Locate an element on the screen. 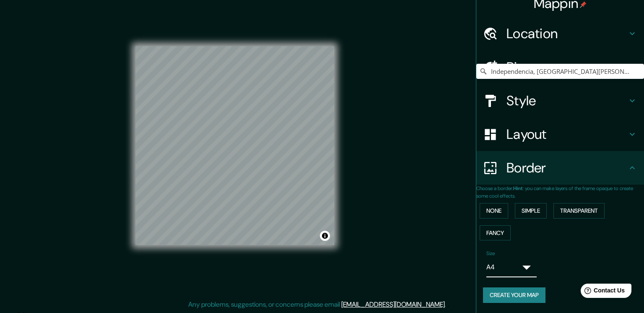 Image resolution: width=644 pixels, height=313 pixels. div: A4 is located at coordinates (501, 267).